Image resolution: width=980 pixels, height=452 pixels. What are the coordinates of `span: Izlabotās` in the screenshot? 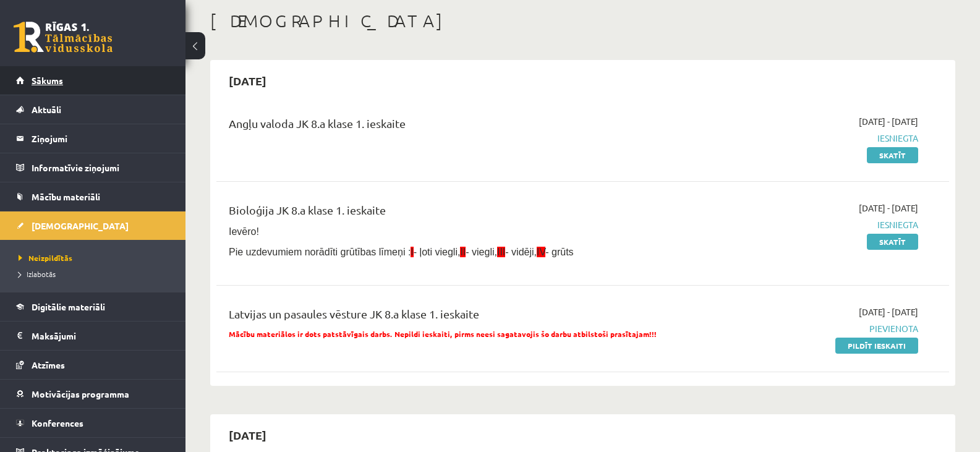 It's located at (37, 274).